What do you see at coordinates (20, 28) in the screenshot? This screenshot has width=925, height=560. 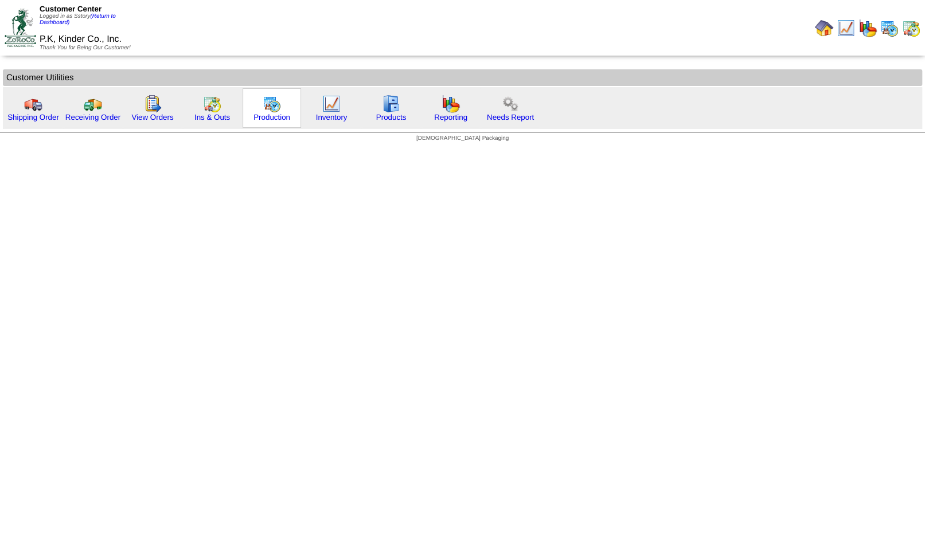 I see `img: ZoRoCo_Logo(Green%26Foil)%20jpg.webp` at bounding box center [20, 28].